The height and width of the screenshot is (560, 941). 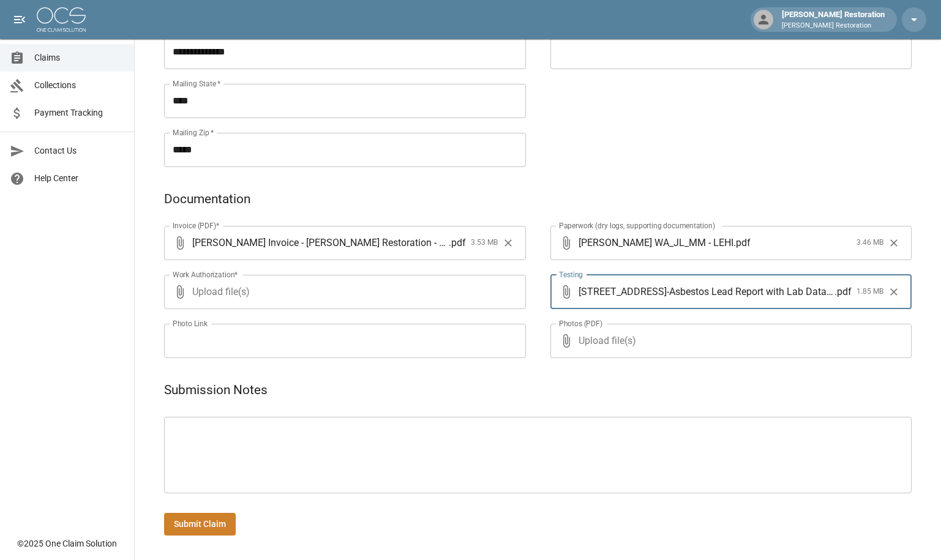 What do you see at coordinates (61, 19) in the screenshot?
I see `img: ocs-logo-white-transparent.png` at bounding box center [61, 19].